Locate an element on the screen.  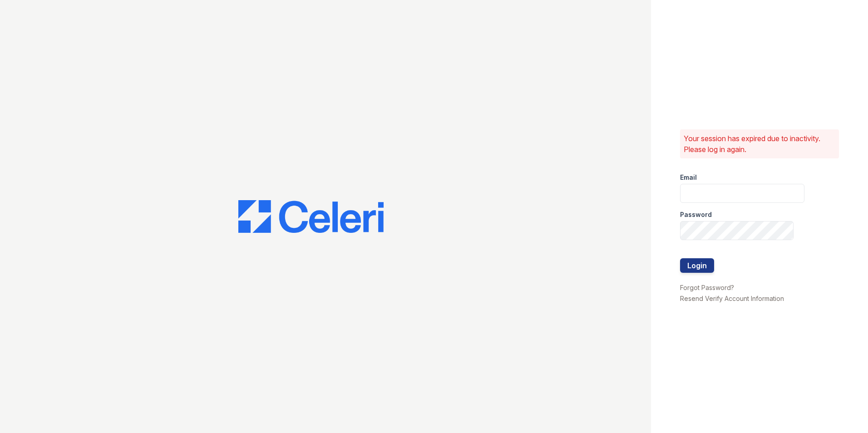
a: Forgot Password? is located at coordinates (707, 287).